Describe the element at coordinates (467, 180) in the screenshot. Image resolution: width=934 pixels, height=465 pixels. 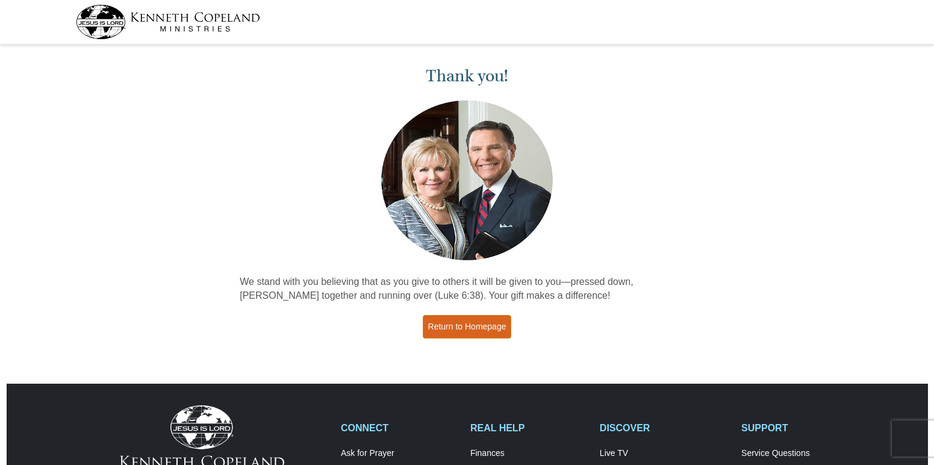
I see `img: Kenneth and Gloria` at that location.